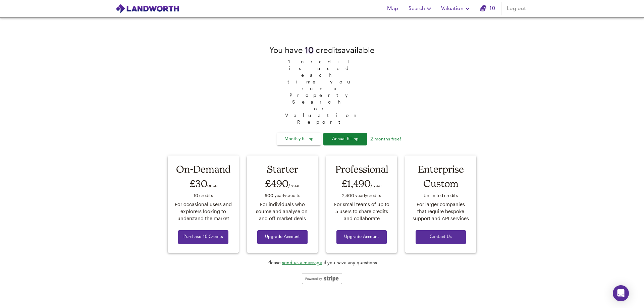  Describe the element at coordinates (322, 50) in the screenshot. I see `div: You have credit s available` at that location.